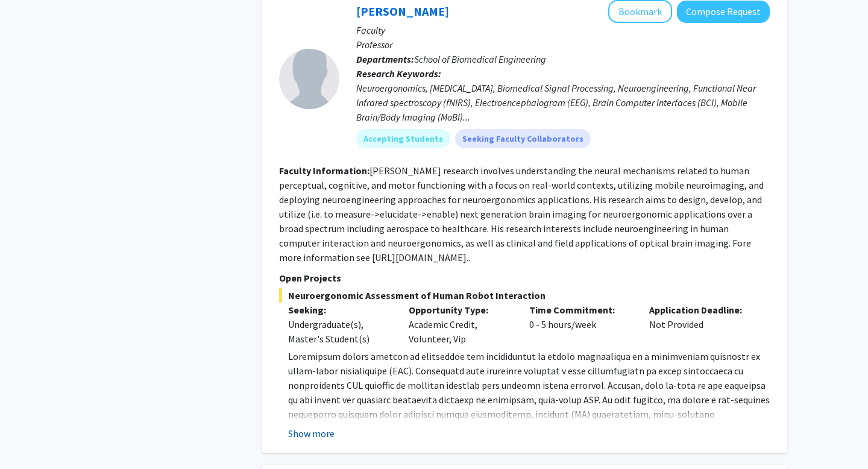  I want to click on p: Opportunity Type:, so click(460, 310).